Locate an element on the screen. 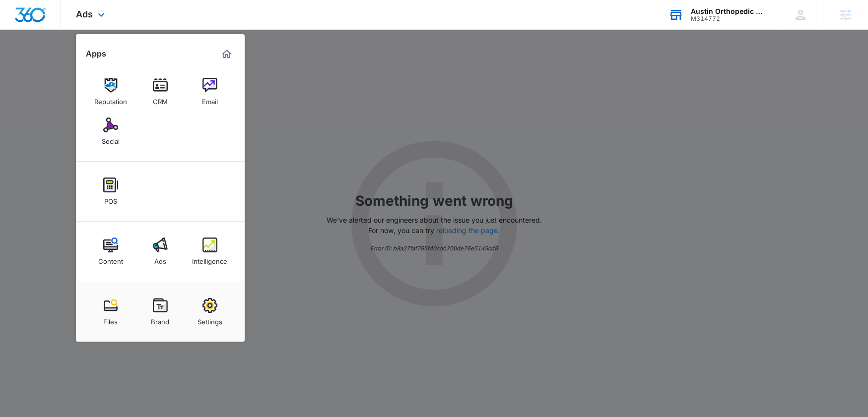 The width and height of the screenshot is (868, 417). div: account name is located at coordinates (727, 12).